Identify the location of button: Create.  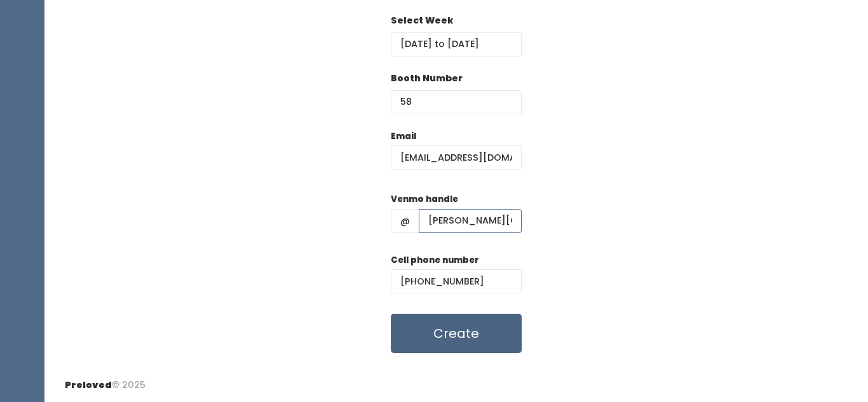
(456, 334).